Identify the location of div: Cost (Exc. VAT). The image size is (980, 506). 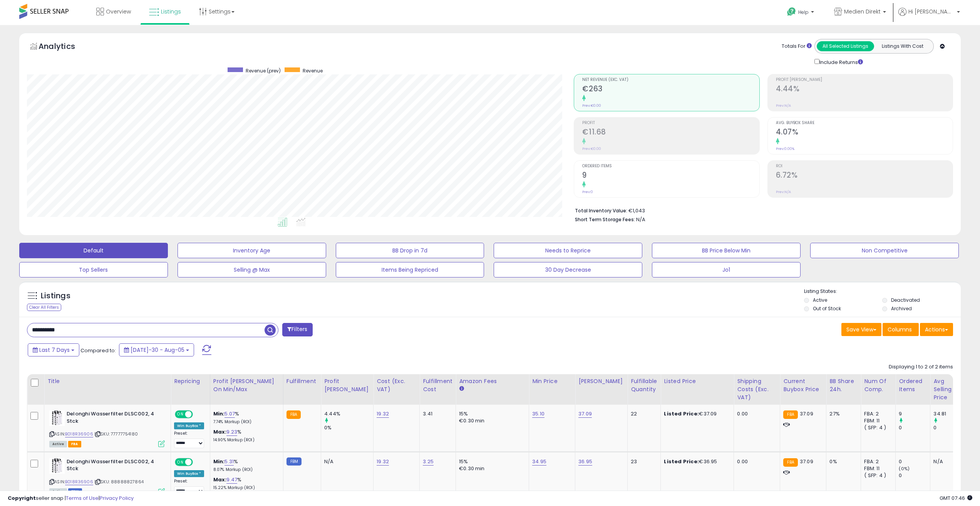
(397, 385).